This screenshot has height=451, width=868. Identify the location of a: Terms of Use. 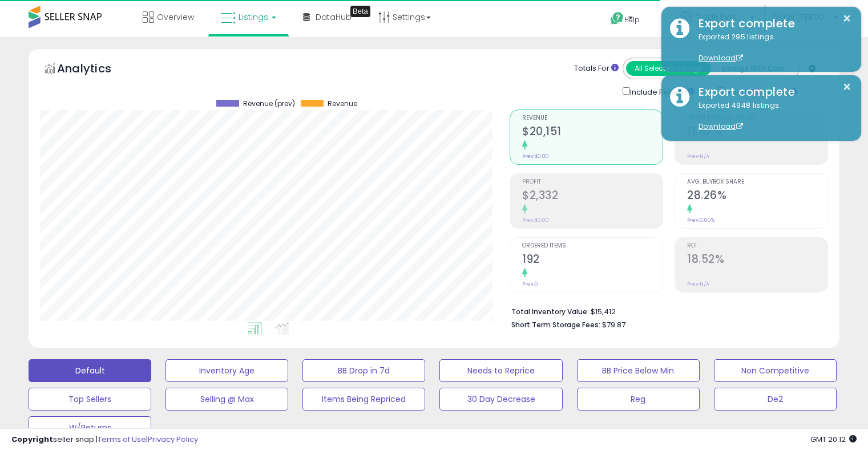
(122, 439).